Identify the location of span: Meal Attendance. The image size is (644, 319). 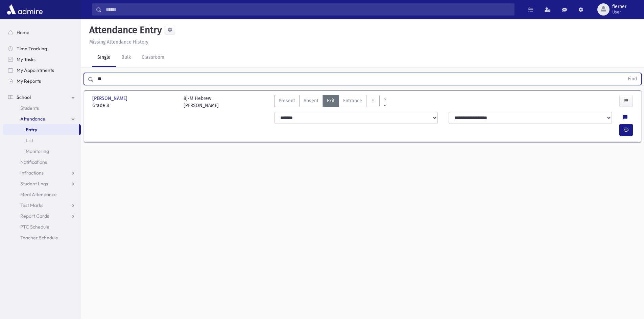
(39, 194).